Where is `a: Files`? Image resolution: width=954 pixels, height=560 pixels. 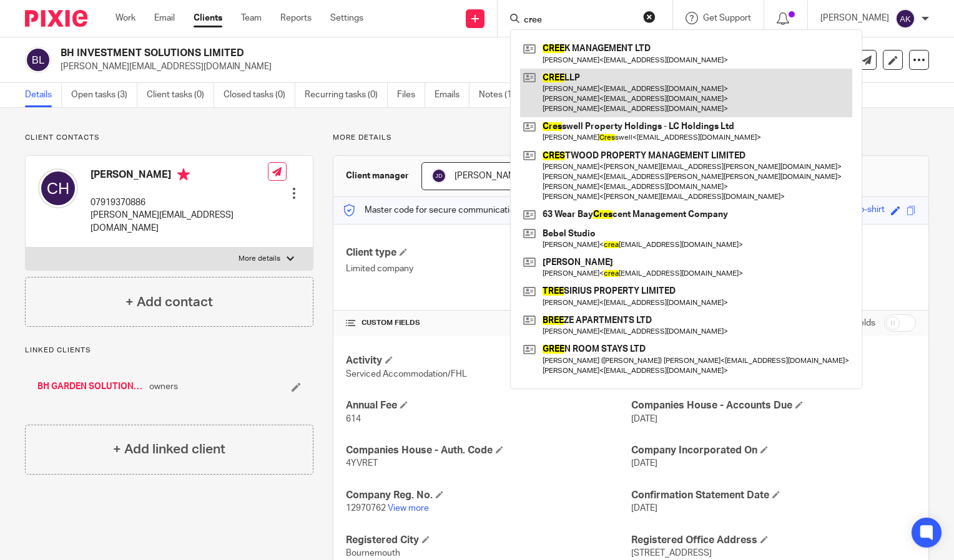 a: Files is located at coordinates (411, 95).